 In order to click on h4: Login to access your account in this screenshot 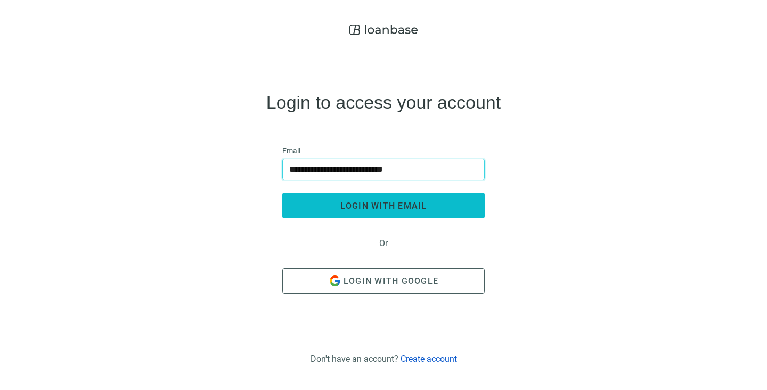, I will do `click(383, 102)`.